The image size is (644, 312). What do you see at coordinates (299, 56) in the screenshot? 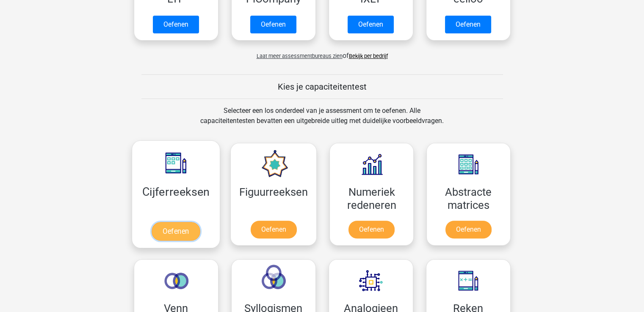
I see `span: Laat meer assessmentbureaus zien` at bounding box center [299, 56].